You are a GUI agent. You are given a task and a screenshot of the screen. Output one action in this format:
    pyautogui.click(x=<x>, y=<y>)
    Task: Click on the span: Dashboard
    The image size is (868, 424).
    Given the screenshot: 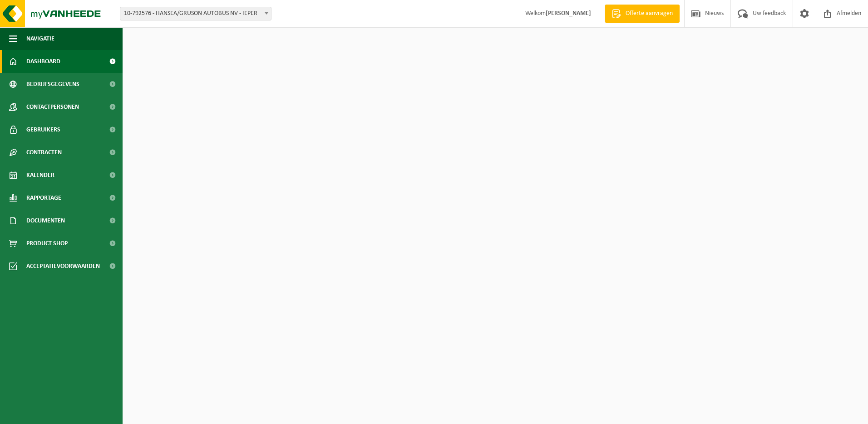 What is the action you would take?
    pyautogui.click(x=43, y=61)
    